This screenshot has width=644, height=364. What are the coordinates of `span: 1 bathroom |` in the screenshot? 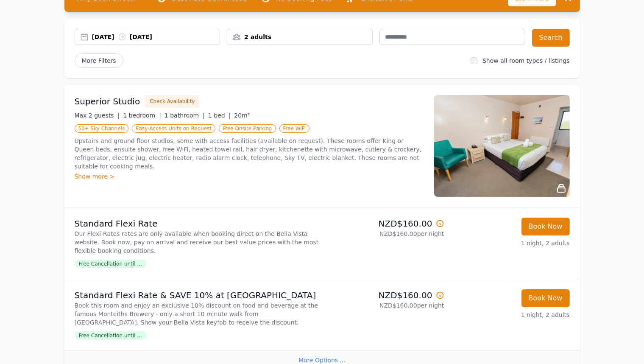 It's located at (185, 116).